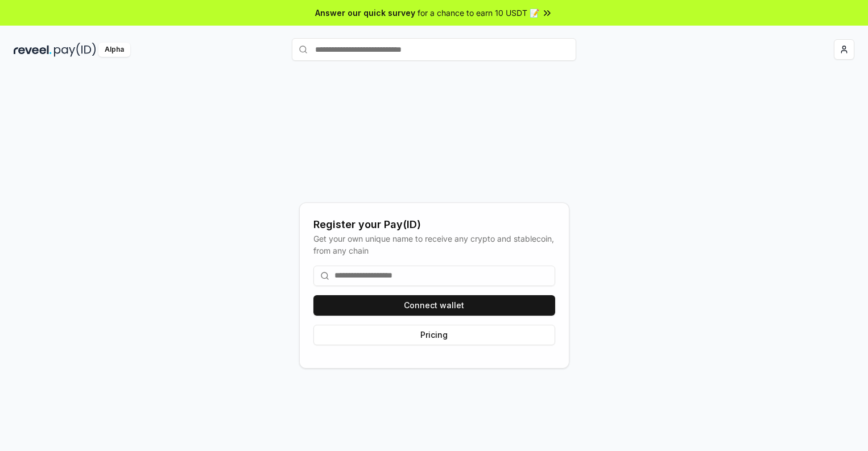 The image size is (868, 451). What do you see at coordinates (32, 50) in the screenshot?
I see `img: reveel_dark` at bounding box center [32, 50].